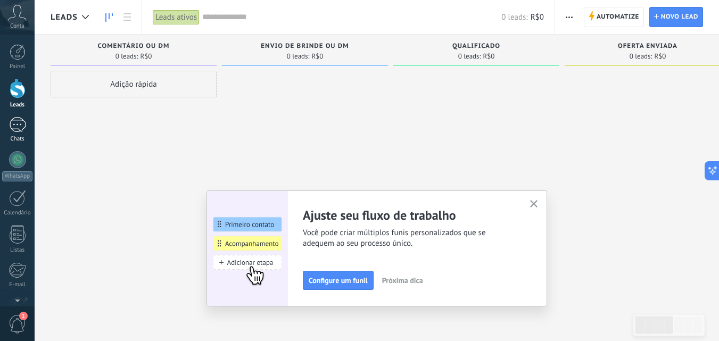 The height and width of the screenshot is (341, 719). I want to click on div: Listas, so click(18, 250).